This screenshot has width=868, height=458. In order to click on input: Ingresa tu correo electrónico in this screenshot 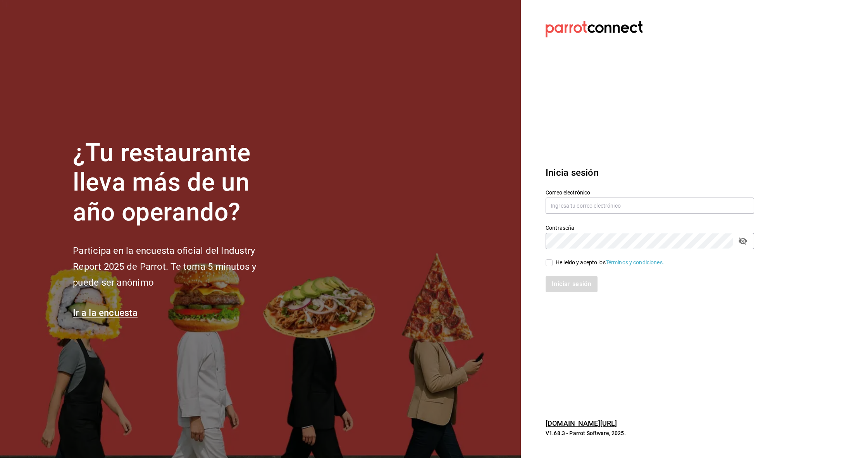, I will do `click(650, 206)`.